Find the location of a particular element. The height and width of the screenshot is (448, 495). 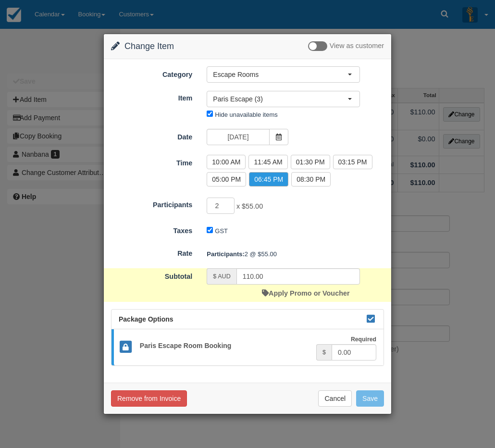

span: x $55.00 is located at coordinates (250, 206).